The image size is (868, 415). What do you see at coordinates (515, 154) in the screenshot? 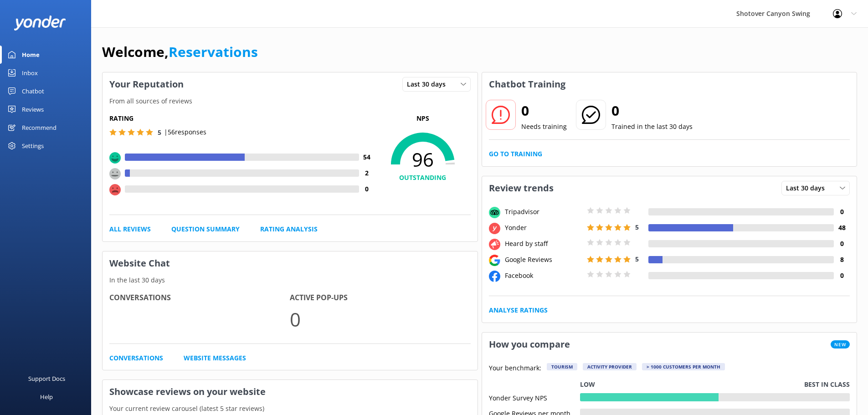
I see `a: Go to Training` at bounding box center [515, 154].